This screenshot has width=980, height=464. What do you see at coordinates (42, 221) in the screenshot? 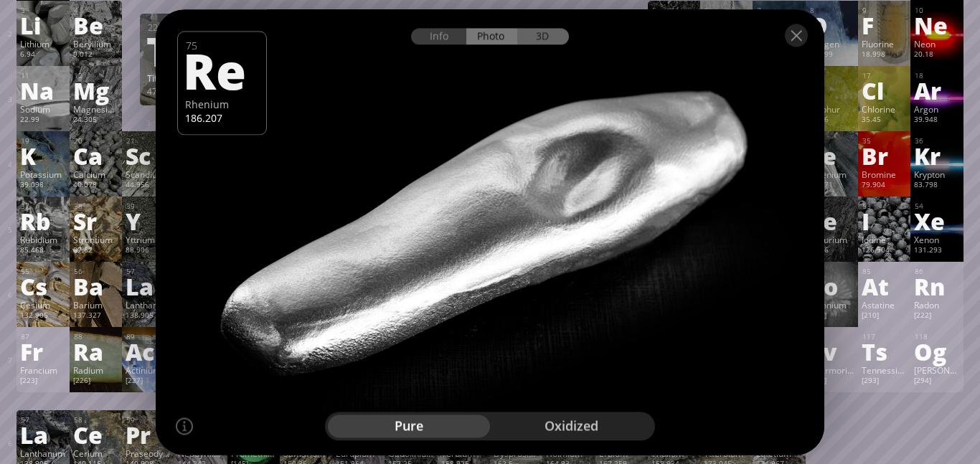
I see `div: Rb` at bounding box center [42, 221].